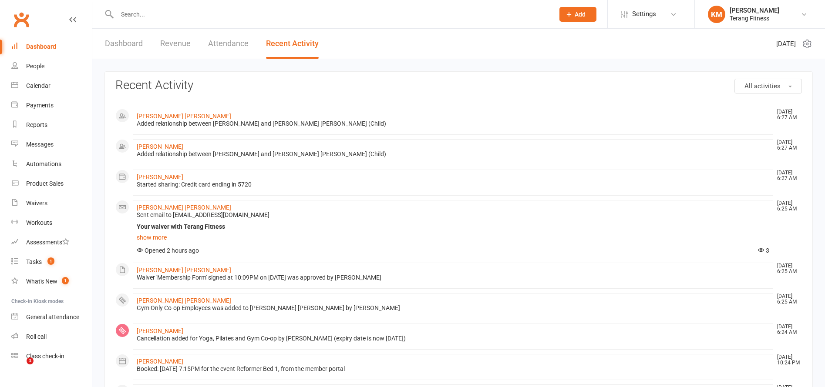  I want to click on a: Clubworx, so click(21, 20).